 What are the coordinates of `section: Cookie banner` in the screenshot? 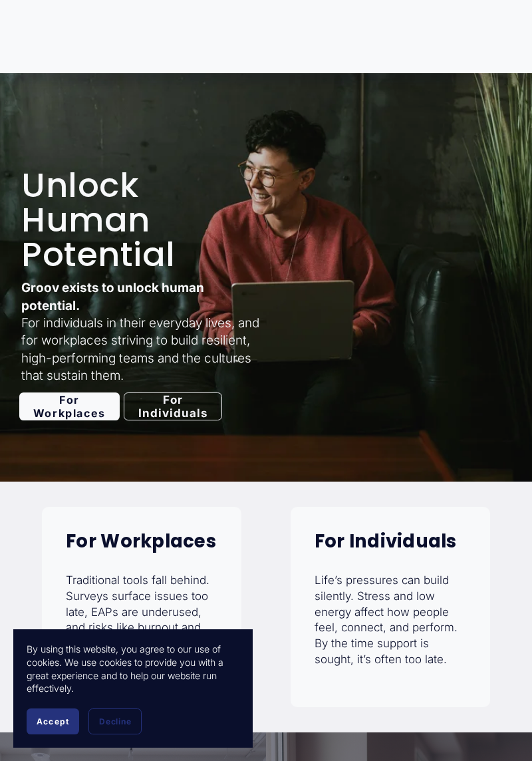 It's located at (133, 688).